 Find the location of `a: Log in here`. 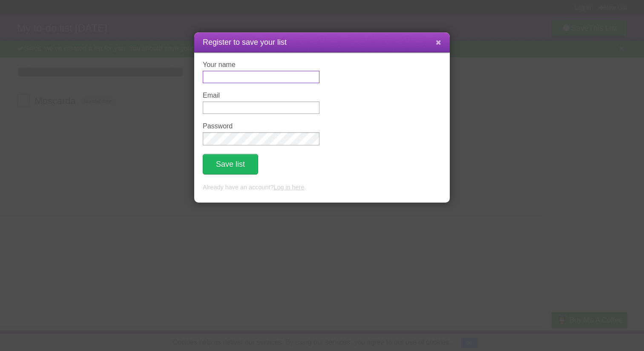

a: Log in here is located at coordinates (289, 187).